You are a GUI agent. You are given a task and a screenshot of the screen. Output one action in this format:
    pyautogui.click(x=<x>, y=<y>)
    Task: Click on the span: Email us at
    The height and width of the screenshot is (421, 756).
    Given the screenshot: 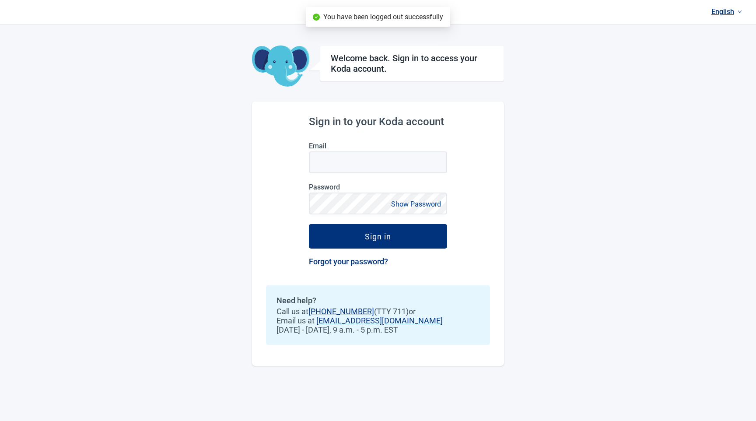 What is the action you would take?
    pyautogui.click(x=378, y=320)
    